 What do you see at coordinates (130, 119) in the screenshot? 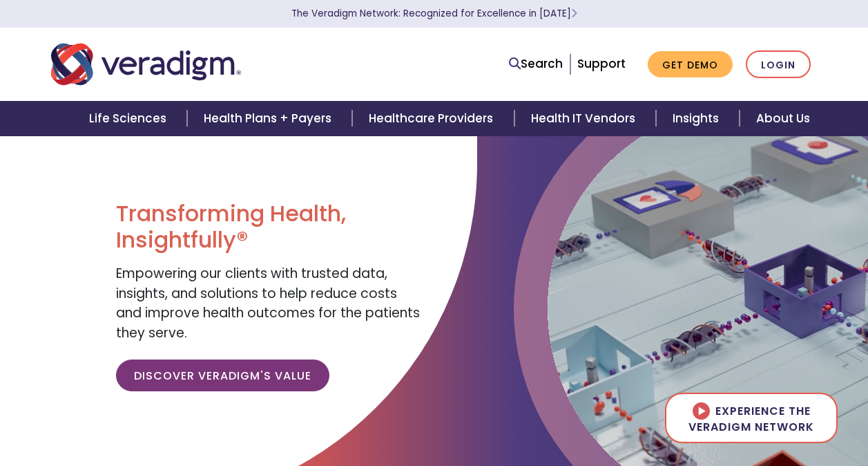
I see `a: Life Sciences` at bounding box center [130, 119].